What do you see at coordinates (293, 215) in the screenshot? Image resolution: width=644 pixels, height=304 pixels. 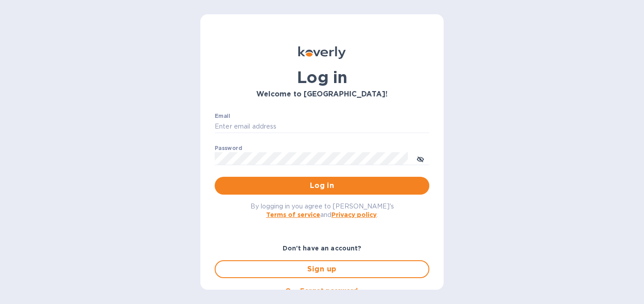 I see `a: Terms of service` at bounding box center [293, 215].